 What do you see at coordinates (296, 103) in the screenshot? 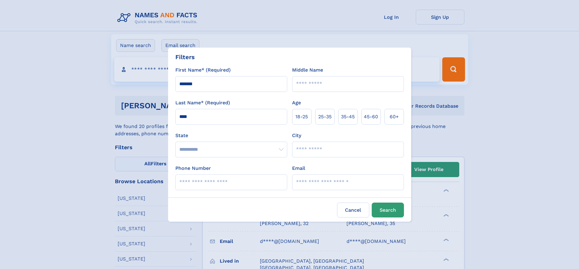
I see `label: Age` at bounding box center [296, 103].